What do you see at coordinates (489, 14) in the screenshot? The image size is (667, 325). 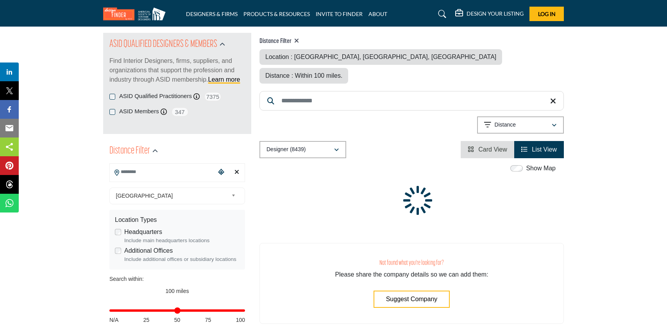 I see `div: DESIGN YOUR LISTING` at bounding box center [489, 14].